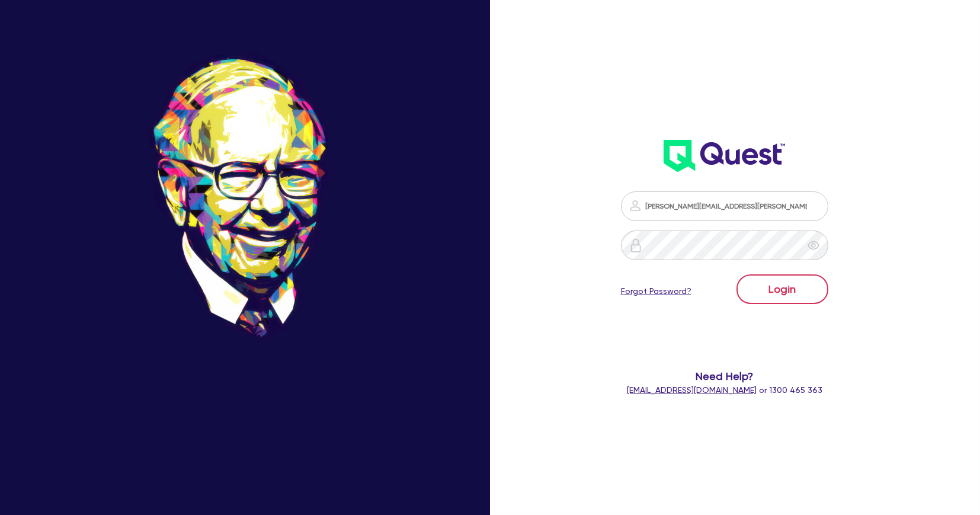  I want to click on span: or 1300 465 363, so click(725, 390).